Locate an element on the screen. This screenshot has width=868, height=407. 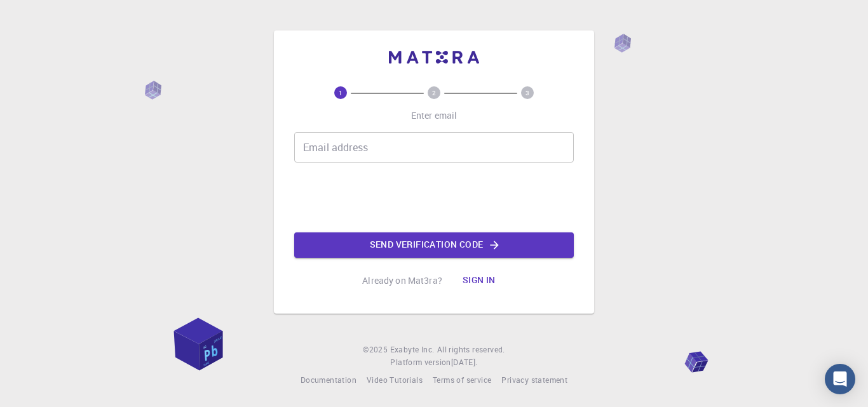
a: Exabyte Inc. is located at coordinates (412, 350).